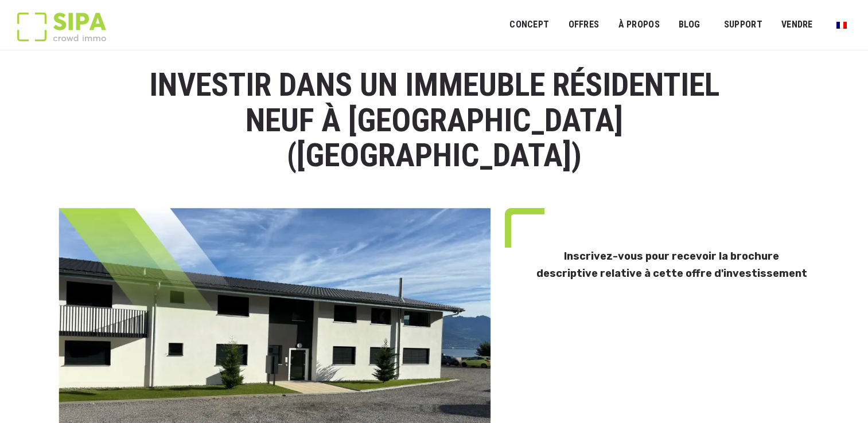  Describe the element at coordinates (671, 265) in the screenshot. I see `h3: Inscrivez-vous pour recevoir la brochure descriptive relative à cette offre d'investissement` at that location.